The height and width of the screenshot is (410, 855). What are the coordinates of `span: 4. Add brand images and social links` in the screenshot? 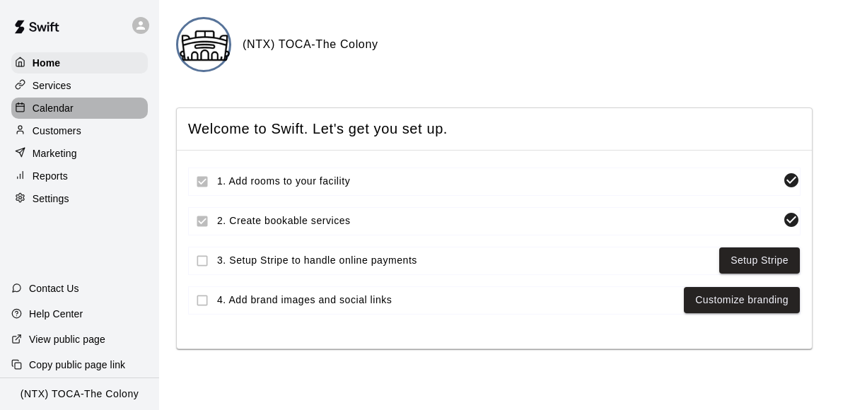 It's located at (448, 300).